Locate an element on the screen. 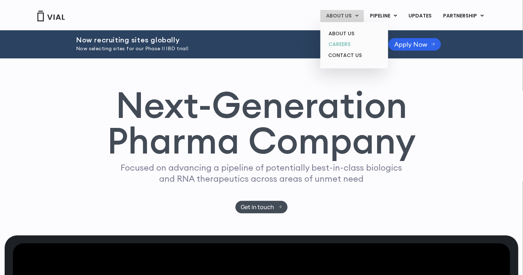 The image size is (523, 275). span: Apply Now is located at coordinates (411, 44).